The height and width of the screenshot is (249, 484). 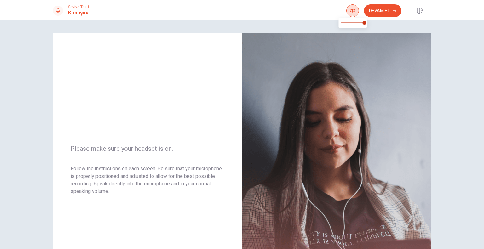 What do you see at coordinates (382, 11) in the screenshot?
I see `button: Devam Et` at bounding box center [382, 11].